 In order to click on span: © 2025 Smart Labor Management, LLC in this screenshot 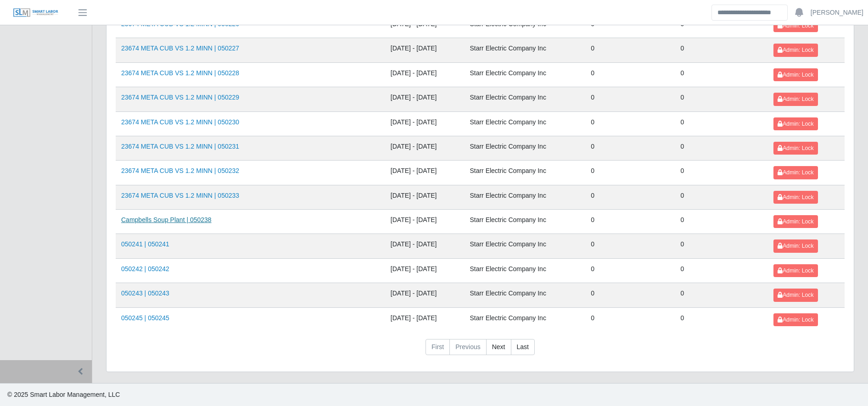, I will do `click(63, 395)`.